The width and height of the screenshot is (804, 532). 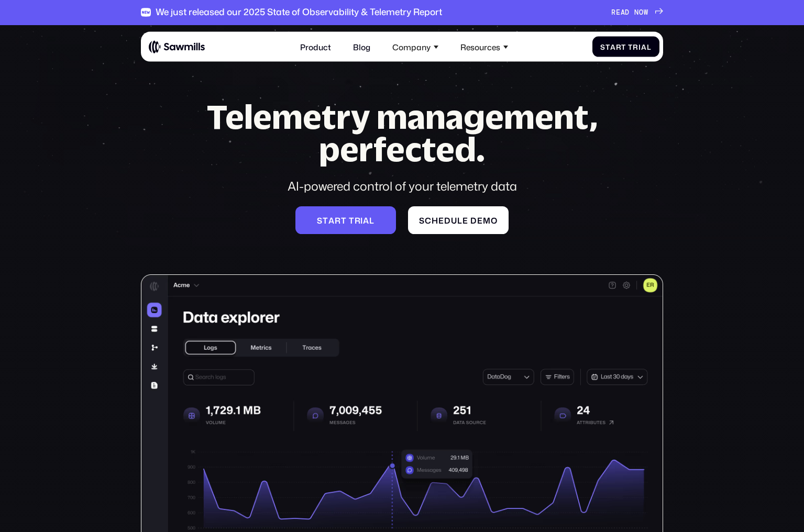 I want to click on a: Starttrial, so click(x=346, y=220).